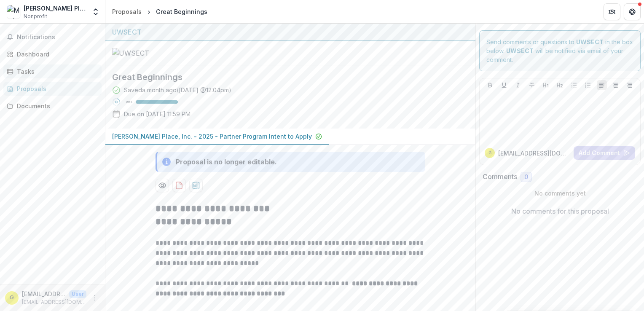 This screenshot has width=644, height=311. I want to click on p: No comments yet, so click(559, 193).